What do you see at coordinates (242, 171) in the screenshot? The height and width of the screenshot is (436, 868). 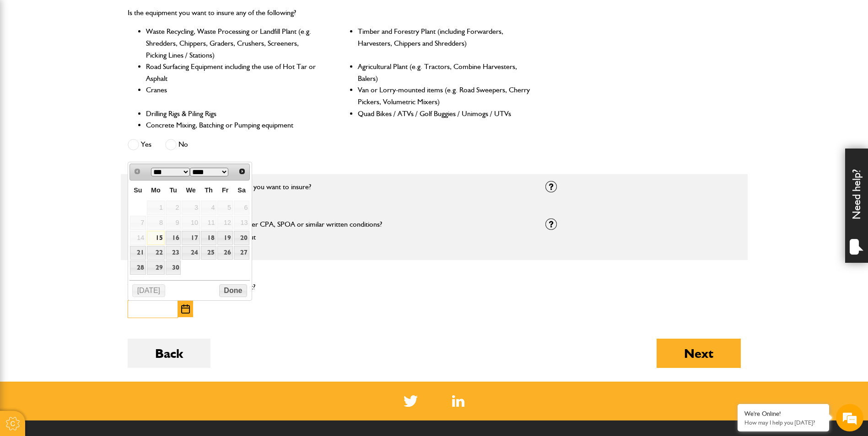 I see `a: Next` at bounding box center [242, 171].